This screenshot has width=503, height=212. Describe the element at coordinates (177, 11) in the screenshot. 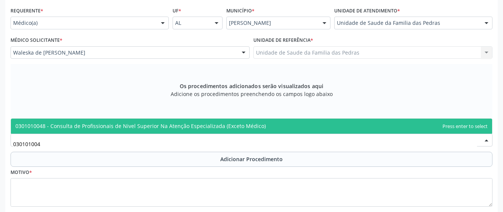

I see `label: UF` at that location.